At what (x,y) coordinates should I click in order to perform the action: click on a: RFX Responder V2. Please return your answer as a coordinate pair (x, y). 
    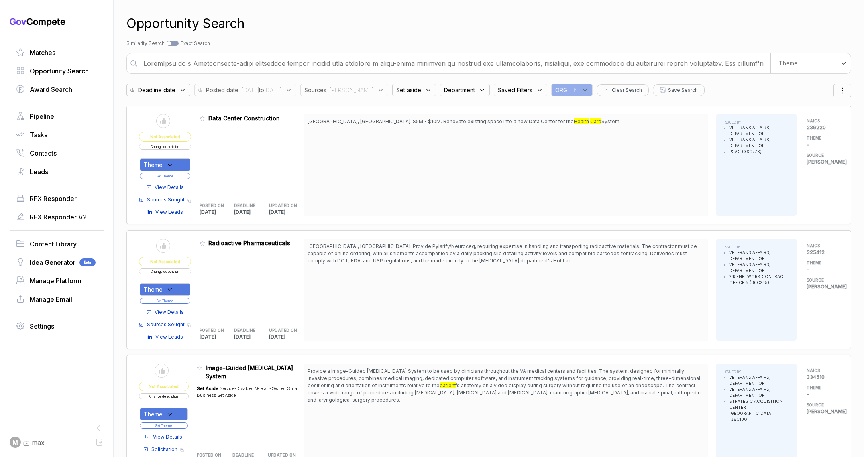
    Looking at the image, I should click on (57, 217).